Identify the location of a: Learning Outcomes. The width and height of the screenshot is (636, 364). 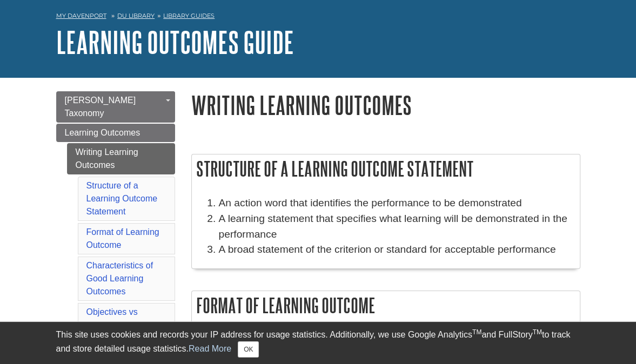
(115, 133).